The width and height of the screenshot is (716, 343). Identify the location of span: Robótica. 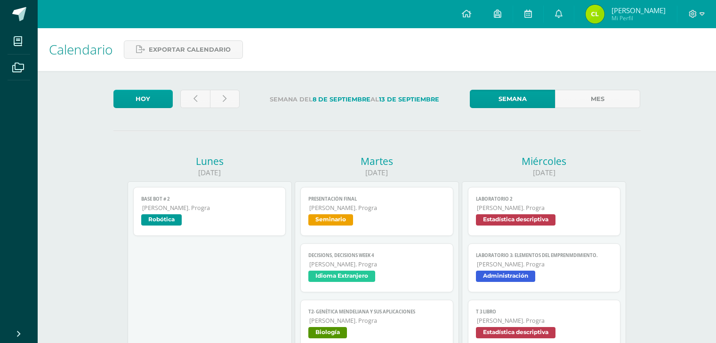
(161, 220).